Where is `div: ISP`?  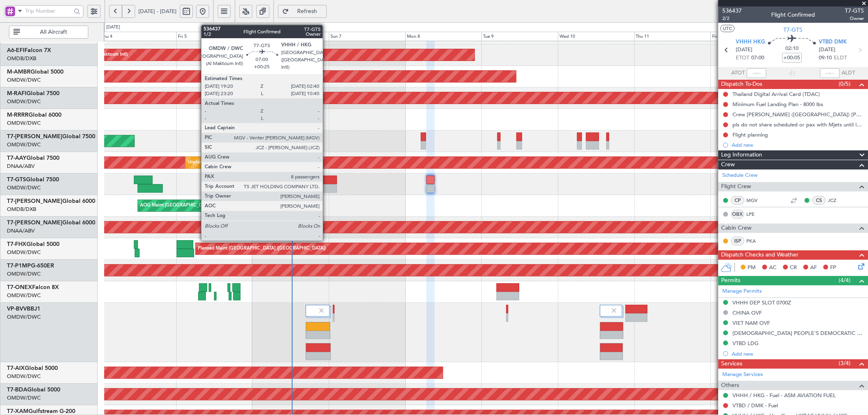
div: ISP is located at coordinates (737, 241).